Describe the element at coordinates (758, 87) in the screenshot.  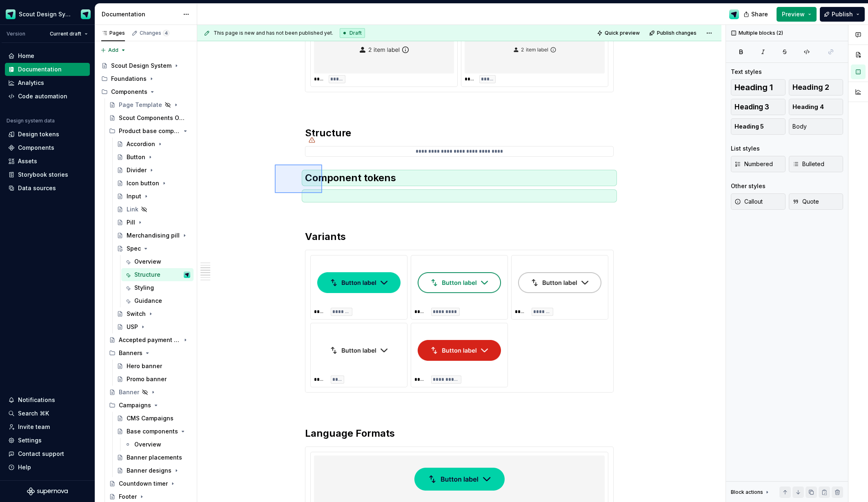
I see `button: Heading 1` at that location.